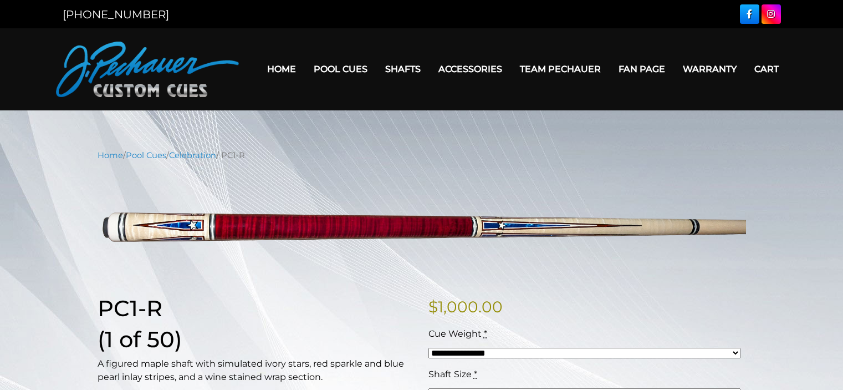 The image size is (843, 390). I want to click on nav: Breadcrumb, so click(422, 155).